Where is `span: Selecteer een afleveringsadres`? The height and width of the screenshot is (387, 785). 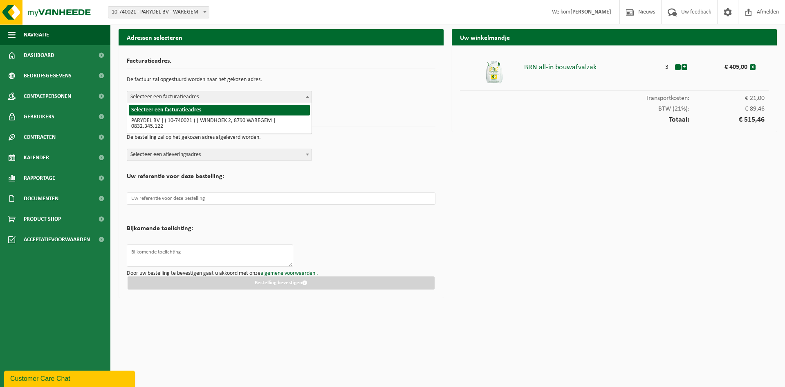 span: Selecteer een afleveringsadres is located at coordinates (219, 155).